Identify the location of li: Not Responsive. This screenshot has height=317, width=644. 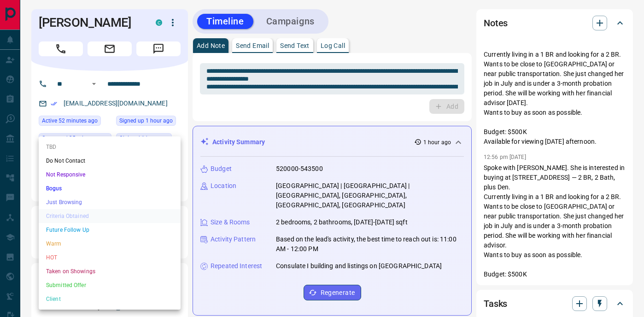
(109, 175).